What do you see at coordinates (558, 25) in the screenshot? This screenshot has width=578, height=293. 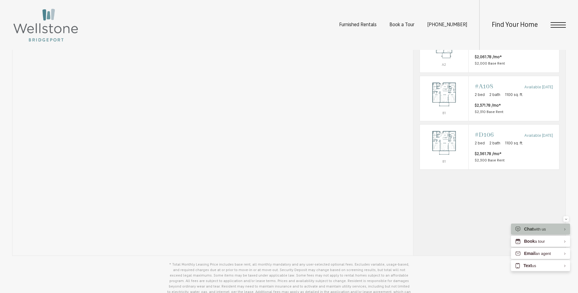 I see `button: Open Menu` at bounding box center [558, 25].